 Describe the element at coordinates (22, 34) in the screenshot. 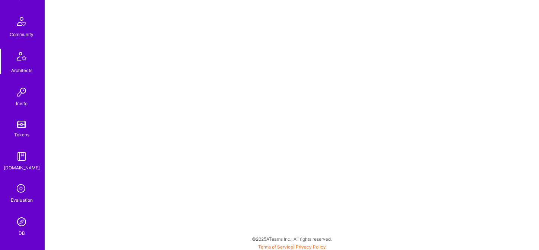

I see `div: Community` at that location.